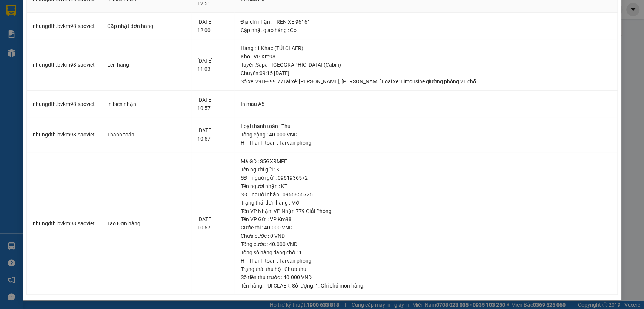 This screenshot has width=644, height=309. Describe the element at coordinates (146, 26) in the screenshot. I see `div: Cập nhật đơn hàng` at that location.